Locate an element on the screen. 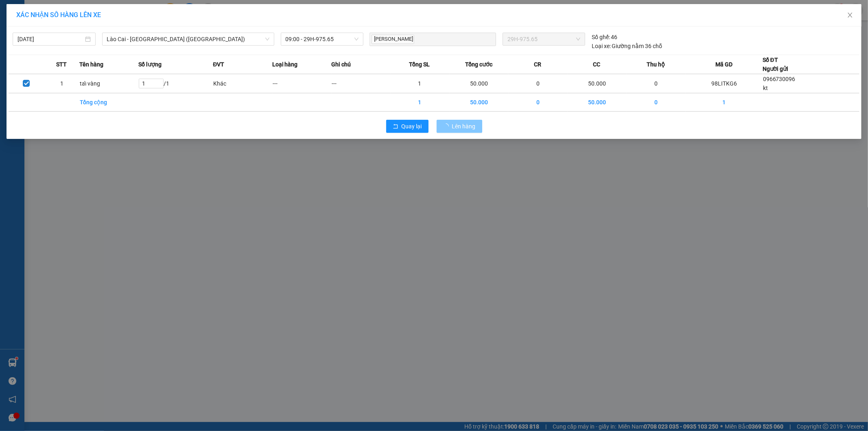 This screenshot has height=431, width=868. span: Loại hàng is located at coordinates (285, 64).